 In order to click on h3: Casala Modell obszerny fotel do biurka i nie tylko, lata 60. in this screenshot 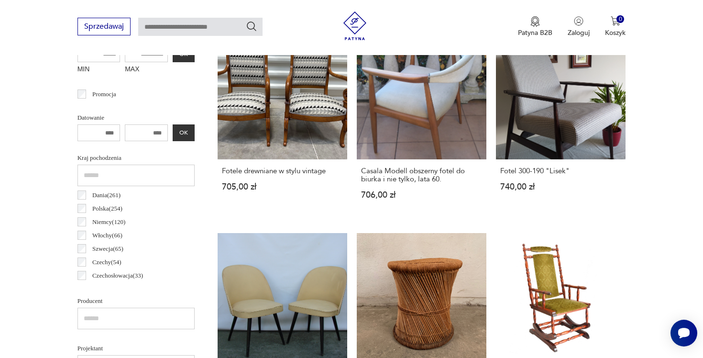, I will do `click(421, 175)`.